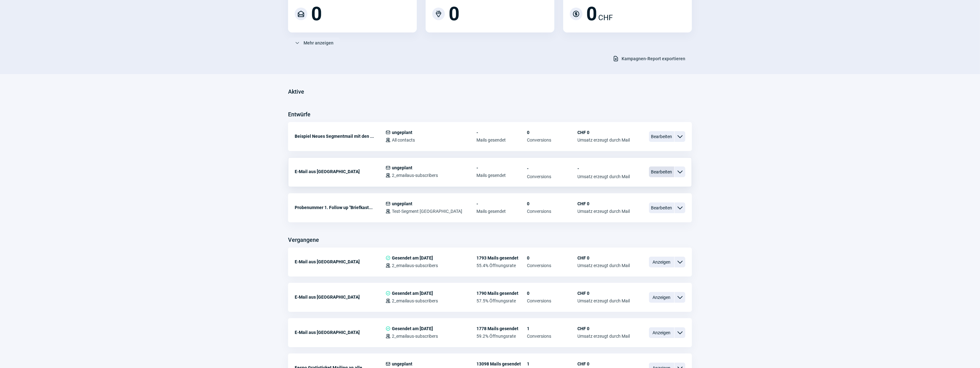 The width and height of the screenshot is (980, 368). Describe the element at coordinates (501, 364) in the screenshot. I see `span: 13098 Mails gesendet` at that location.